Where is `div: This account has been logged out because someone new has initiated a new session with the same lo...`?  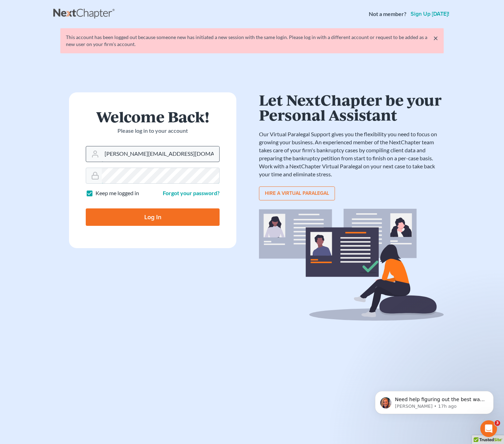 div: This account has been logged out because someone new has initiated a new session with the same lo... is located at coordinates (252, 41).